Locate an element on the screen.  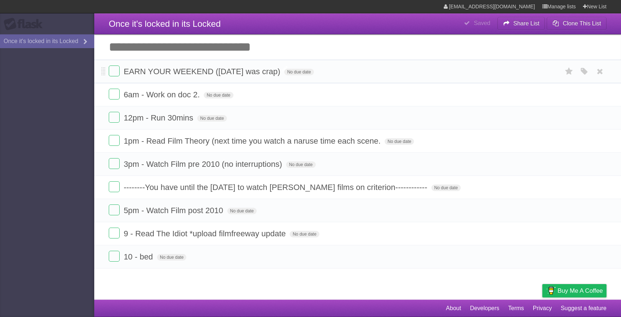
span: 9 - Read The Idiot *upload filmfreeway update is located at coordinates (205, 234).